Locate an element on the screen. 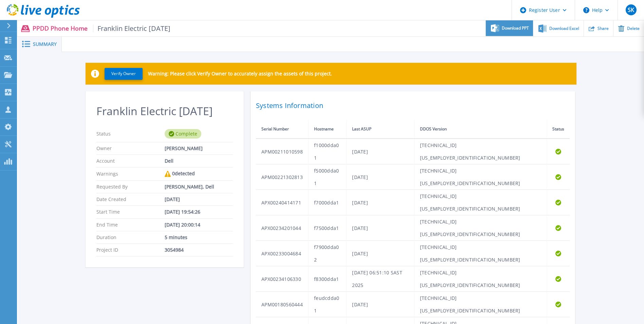  p: Requested By is located at coordinates (131, 187).